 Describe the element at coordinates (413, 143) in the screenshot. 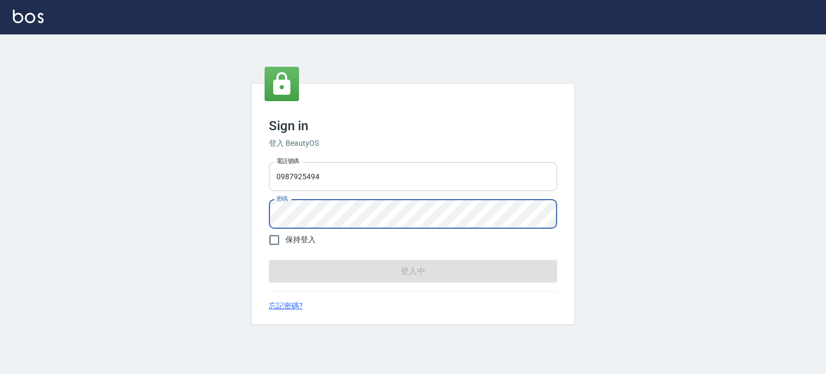

I see `h6: 登入 BeautyOS` at that location.